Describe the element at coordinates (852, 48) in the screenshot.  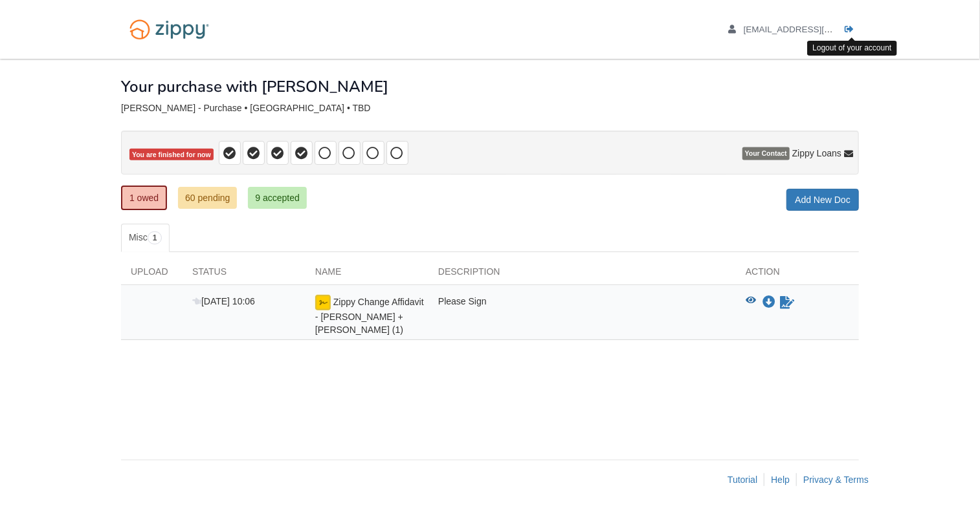
I see `div: Logout of your account` at that location.